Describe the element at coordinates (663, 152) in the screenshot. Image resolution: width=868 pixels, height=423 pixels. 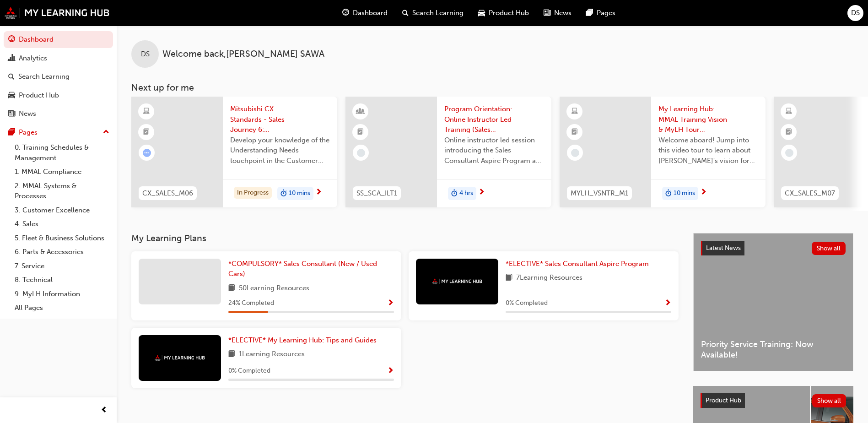
I see `a: MYLH_VSNTR_M1My Learning Hub: MMAL Training Vision & MyLH Tour (Elective)Welcome aboard! Jump int...` at that location.